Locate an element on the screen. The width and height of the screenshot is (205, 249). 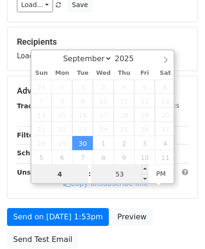
span: October 9, 2025 is located at coordinates (124, 157).